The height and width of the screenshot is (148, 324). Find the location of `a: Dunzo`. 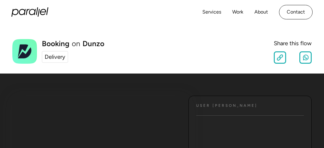

a: Dunzo is located at coordinates (93, 44).